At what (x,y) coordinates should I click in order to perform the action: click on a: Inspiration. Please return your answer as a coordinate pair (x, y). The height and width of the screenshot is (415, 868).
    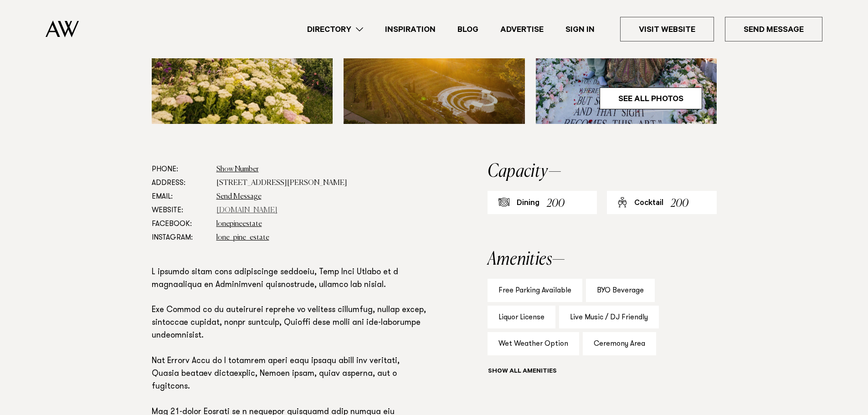
    Looking at the image, I should click on (410, 29).